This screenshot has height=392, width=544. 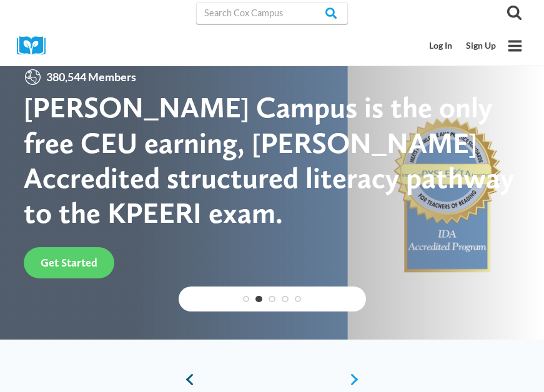 I want to click on div: content slider buttons, so click(x=272, y=380).